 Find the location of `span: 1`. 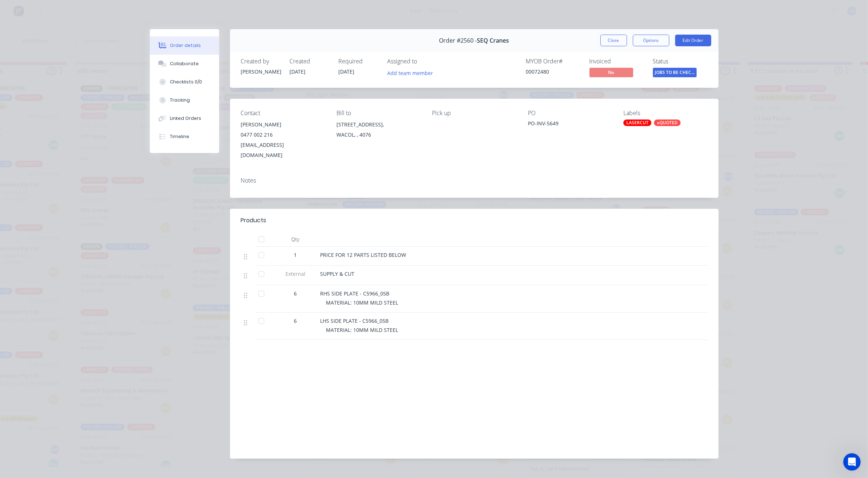

span: 1 is located at coordinates (296, 255).